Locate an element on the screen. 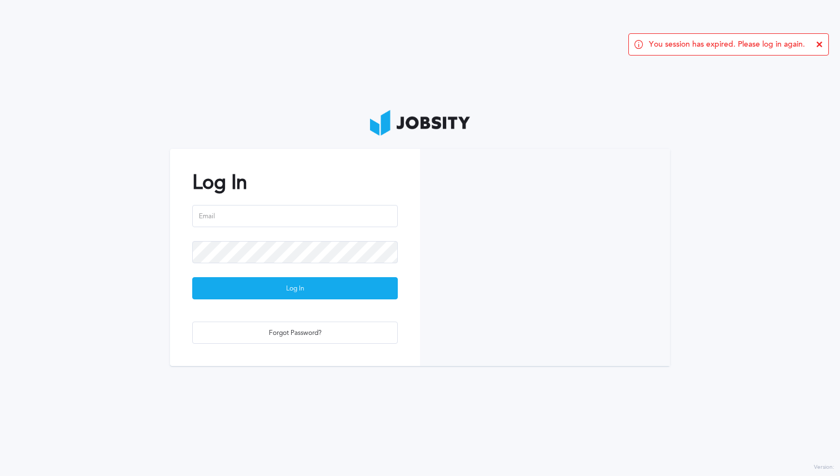 This screenshot has height=476, width=840. a: Forgot Password? is located at coordinates (295, 333).